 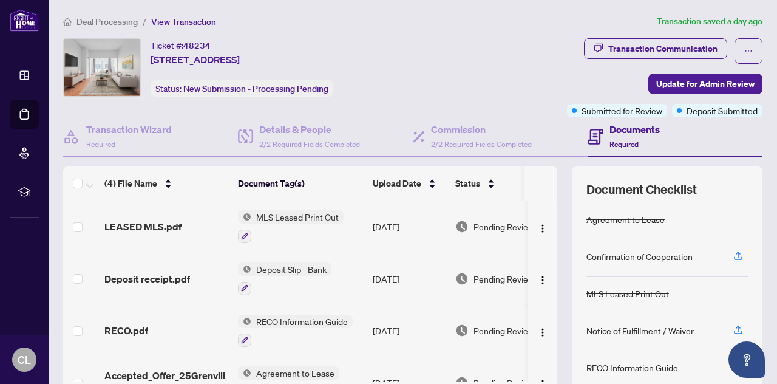 What do you see at coordinates (746, 359) in the screenshot?
I see `button: Open asap` at bounding box center [746, 359].